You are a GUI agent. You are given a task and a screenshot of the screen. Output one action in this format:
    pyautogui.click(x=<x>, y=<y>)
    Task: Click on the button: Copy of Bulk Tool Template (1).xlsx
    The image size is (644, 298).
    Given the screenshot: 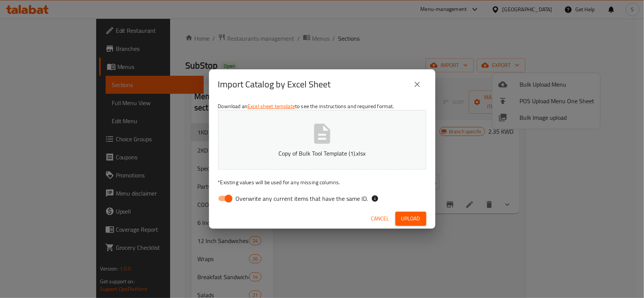 What is the action you would take?
    pyautogui.click(x=322, y=139)
    